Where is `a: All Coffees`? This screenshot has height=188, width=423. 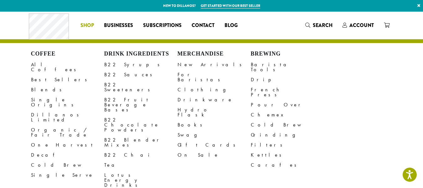
a: All Coffees is located at coordinates (68, 67).